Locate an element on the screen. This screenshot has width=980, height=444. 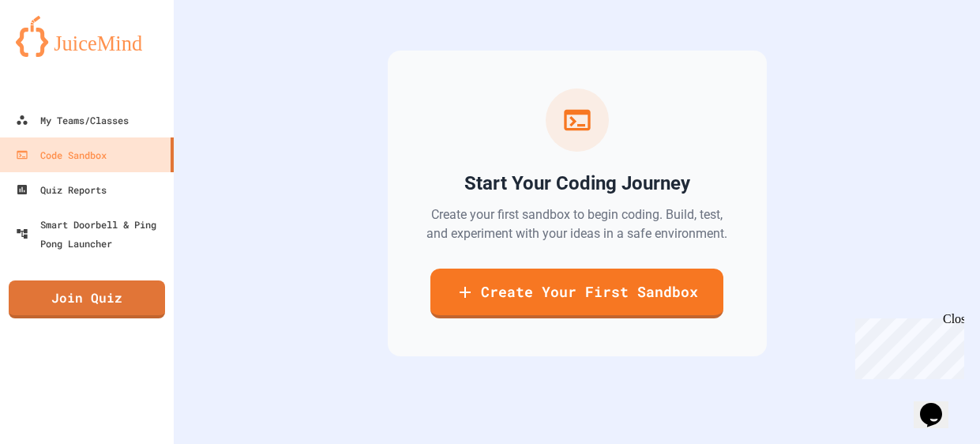
div: My Teams/Classes is located at coordinates (72, 120).